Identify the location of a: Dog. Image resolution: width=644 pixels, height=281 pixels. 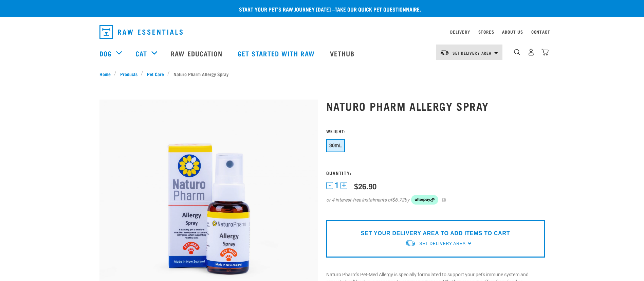
(105, 53).